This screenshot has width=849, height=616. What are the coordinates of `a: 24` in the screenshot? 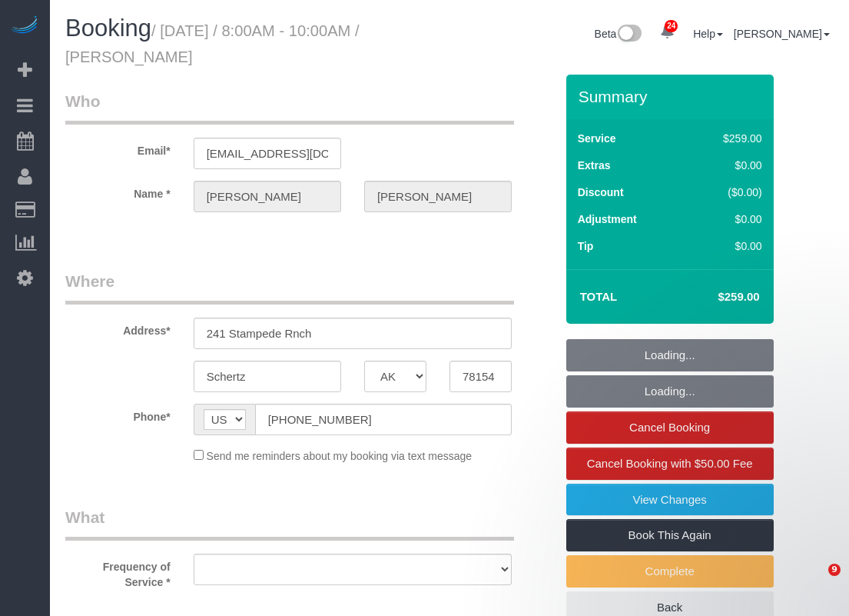 It's located at (668, 32).